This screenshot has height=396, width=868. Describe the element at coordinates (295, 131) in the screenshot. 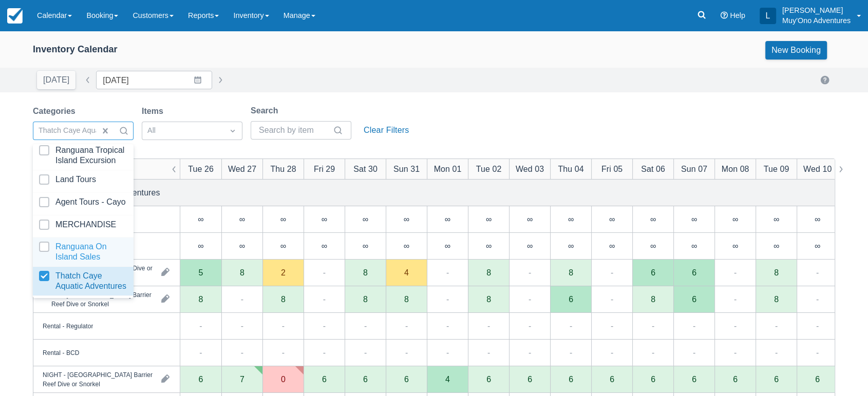

I see `input: Search by item` at that location.